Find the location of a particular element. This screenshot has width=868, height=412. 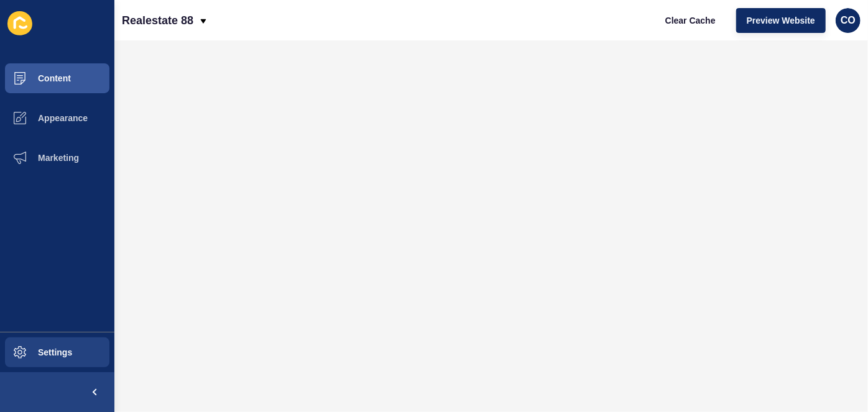

span: CO is located at coordinates (848, 21).